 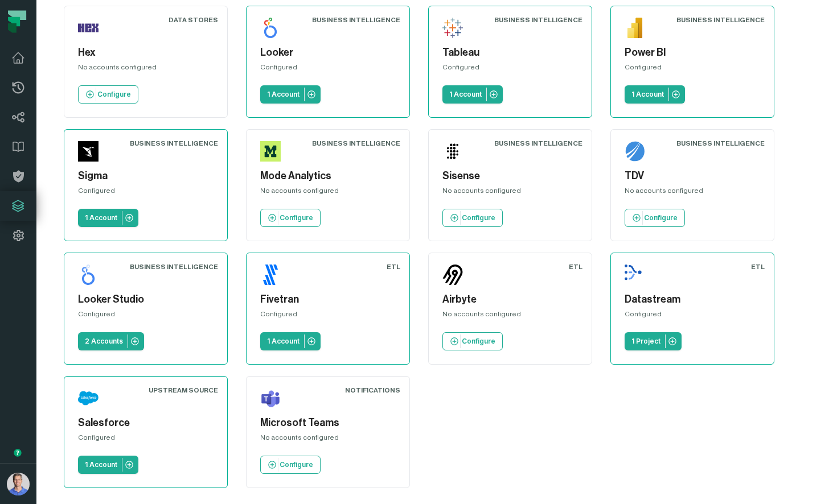 What do you see at coordinates (146, 176) in the screenshot?
I see `h5: Sigma` at bounding box center [146, 176].